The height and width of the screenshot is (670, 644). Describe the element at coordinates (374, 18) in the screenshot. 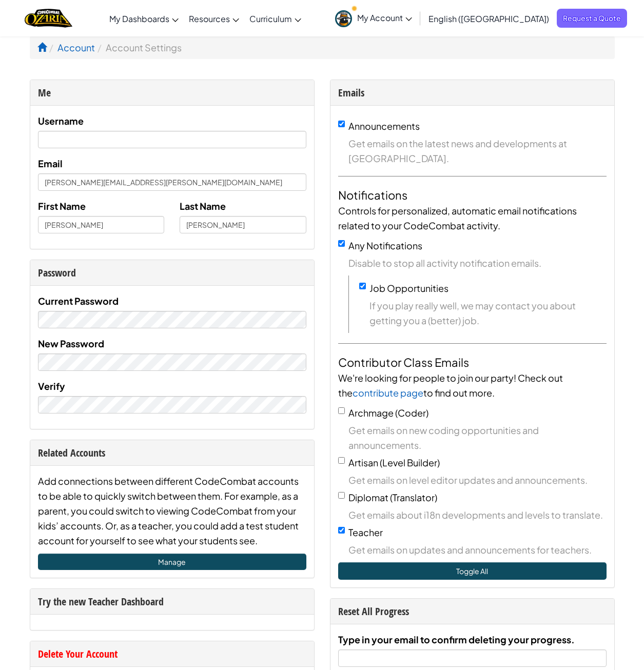

I see `a: My Account` at that location.